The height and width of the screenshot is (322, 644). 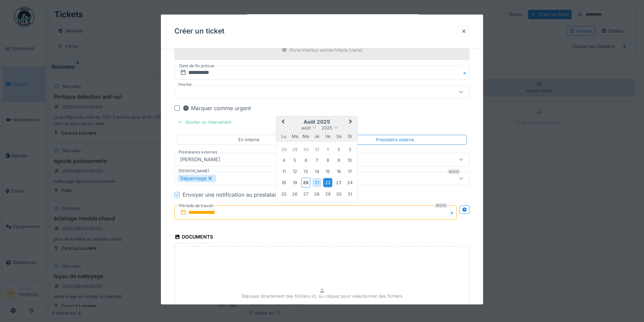 What do you see at coordinates (185, 85) in the screenshot?
I see `label: Priorité` at bounding box center [185, 85].